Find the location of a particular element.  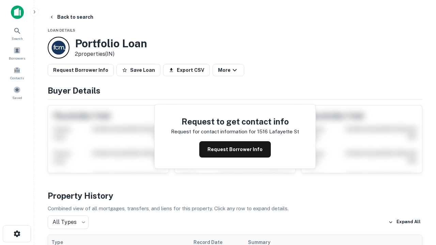

div: Contacts is located at coordinates (17, 73).